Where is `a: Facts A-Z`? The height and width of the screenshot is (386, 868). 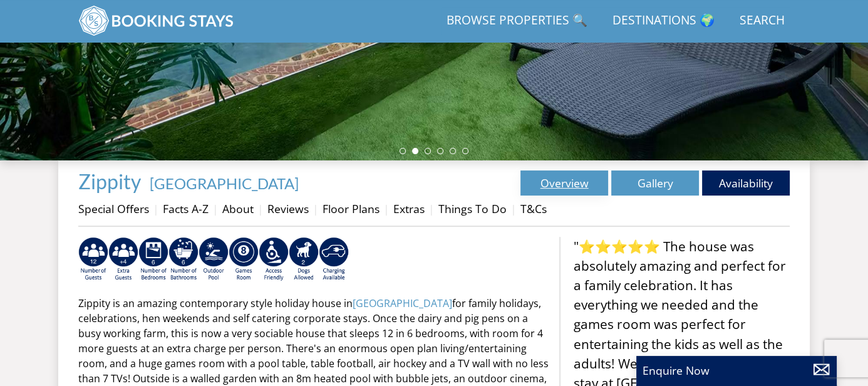 a: Facts A-Z is located at coordinates (185, 209).